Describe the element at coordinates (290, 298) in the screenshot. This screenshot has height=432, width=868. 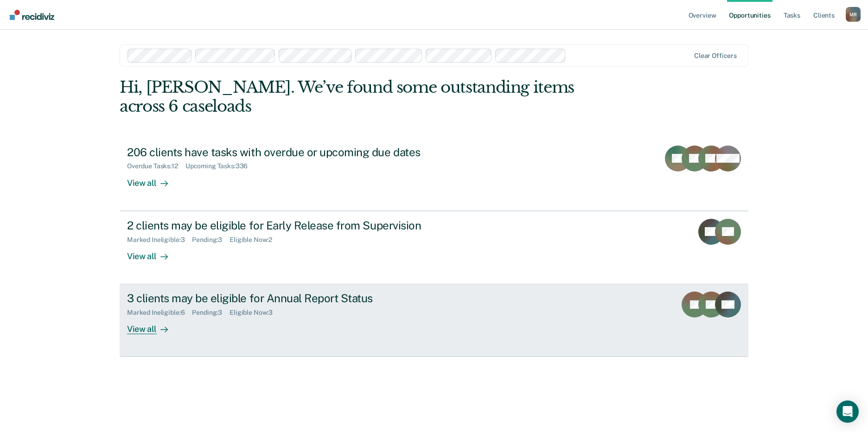
I see `div: 3 clients may be eligible for Annual Report Status` at that location.